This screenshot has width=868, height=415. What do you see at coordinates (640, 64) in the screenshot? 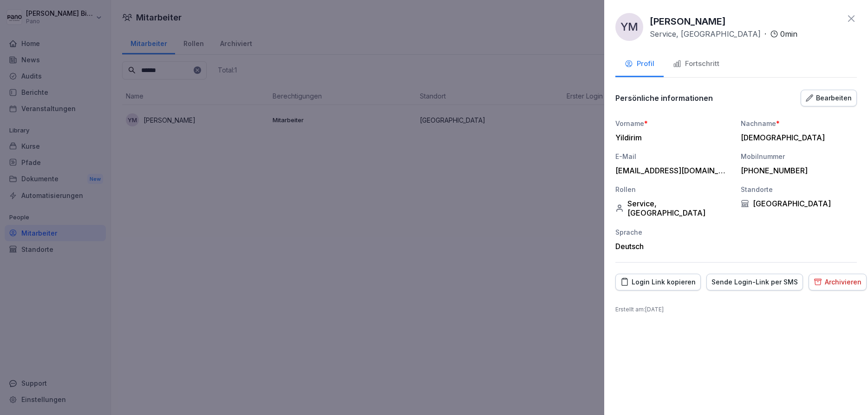
I see `div: Profil` at bounding box center [640, 64].